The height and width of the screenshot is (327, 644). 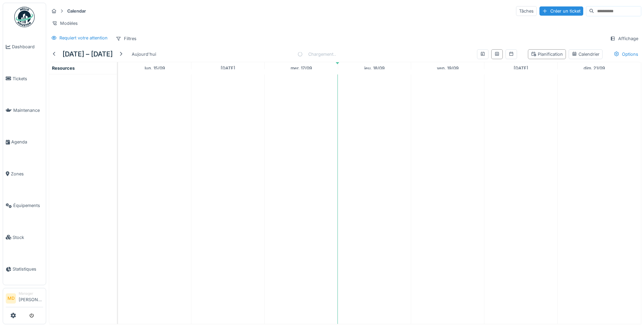 I want to click on a: Tickets, so click(x=24, y=78).